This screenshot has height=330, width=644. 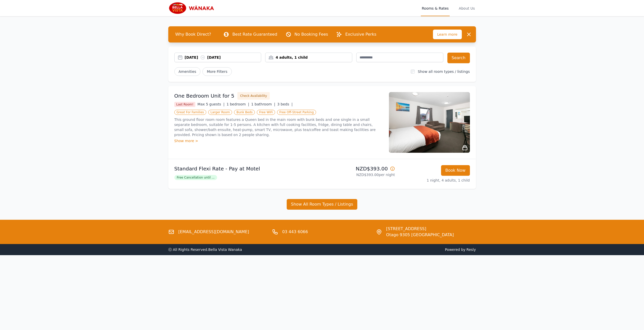 What do you see at coordinates (193, 8) in the screenshot?
I see `img: Bella Vista Wanaka` at bounding box center [193, 8].